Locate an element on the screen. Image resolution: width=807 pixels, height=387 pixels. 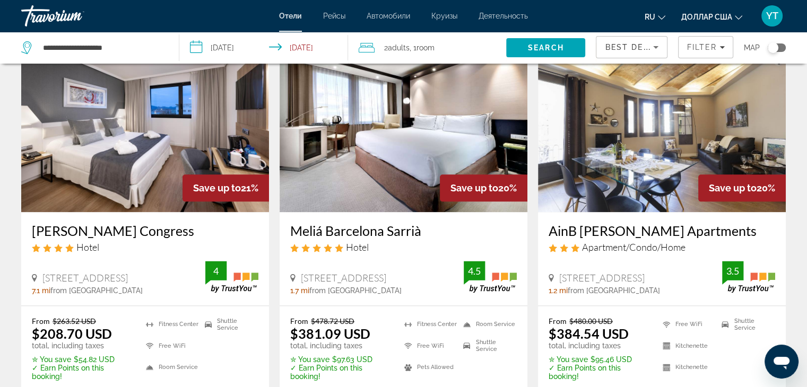
span: Best Deals is located at coordinates (632, 47).